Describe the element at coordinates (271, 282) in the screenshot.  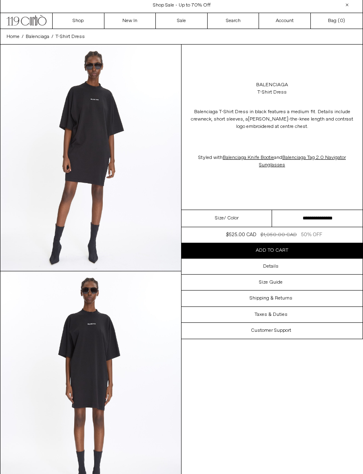
I see `h3: Size Guide` at that location.